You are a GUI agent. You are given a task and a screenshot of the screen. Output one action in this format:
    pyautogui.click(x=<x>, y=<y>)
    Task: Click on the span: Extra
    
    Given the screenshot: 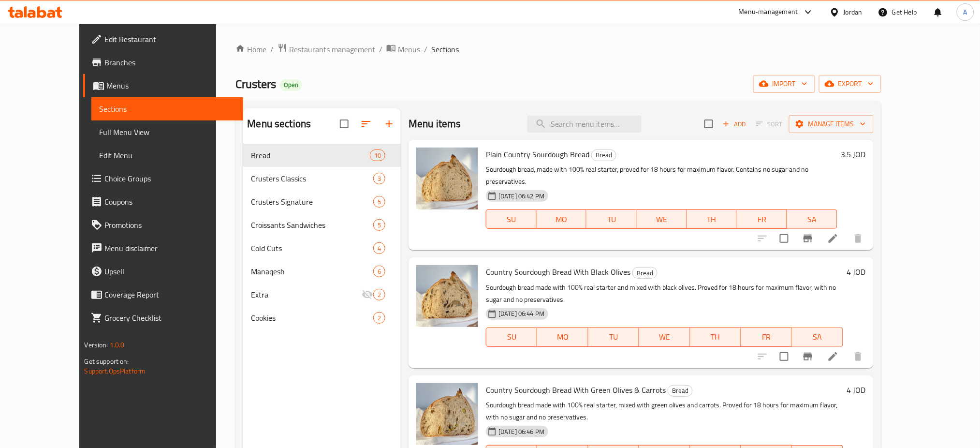 What is the action you would take?
    pyautogui.click(x=306, y=295)
    